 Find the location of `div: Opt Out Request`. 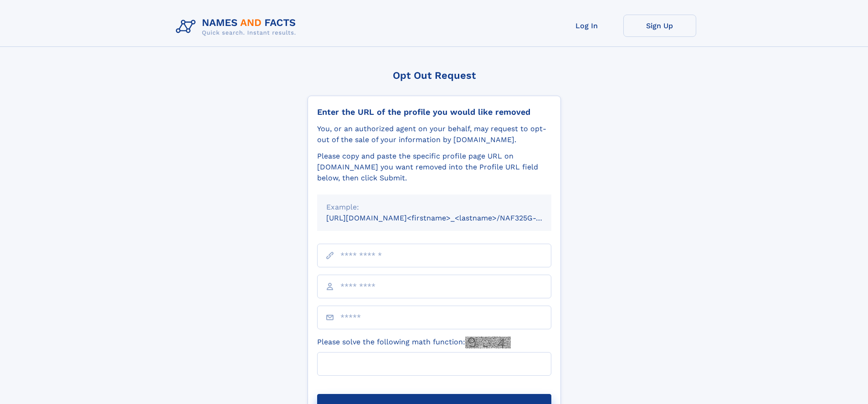

div: Opt Out Request is located at coordinates (434, 75).